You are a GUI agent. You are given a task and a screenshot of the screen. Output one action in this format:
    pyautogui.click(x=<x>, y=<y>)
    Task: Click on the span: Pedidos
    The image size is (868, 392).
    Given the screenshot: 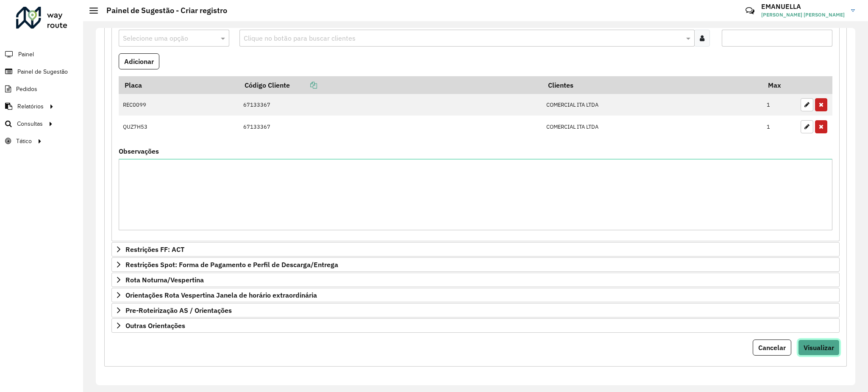 What is the action you would take?
    pyautogui.click(x=27, y=89)
    